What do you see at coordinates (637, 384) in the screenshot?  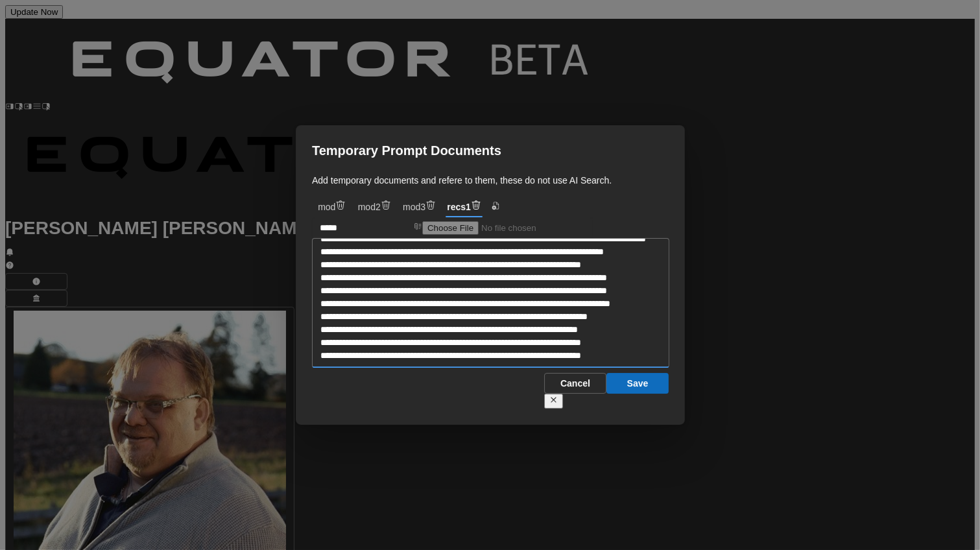 I see `button: Save` at bounding box center [637, 384].